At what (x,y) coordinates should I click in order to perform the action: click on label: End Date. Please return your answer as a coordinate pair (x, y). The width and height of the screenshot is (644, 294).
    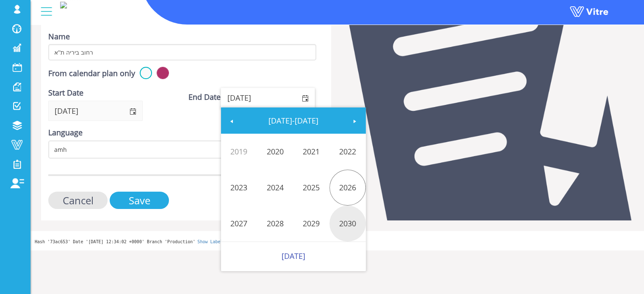
    Looking at the image, I should click on (205, 97).